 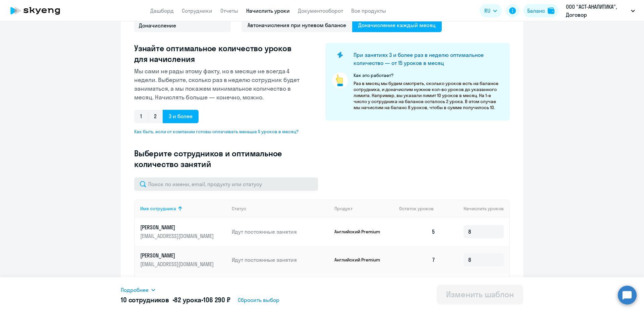 I want to click on a: Документооборот, so click(x=320, y=11).